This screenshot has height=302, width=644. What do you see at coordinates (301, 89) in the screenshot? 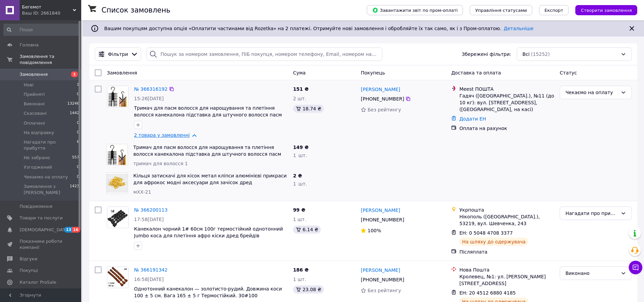
I see `span: 151 ₴` at bounding box center [301, 89].